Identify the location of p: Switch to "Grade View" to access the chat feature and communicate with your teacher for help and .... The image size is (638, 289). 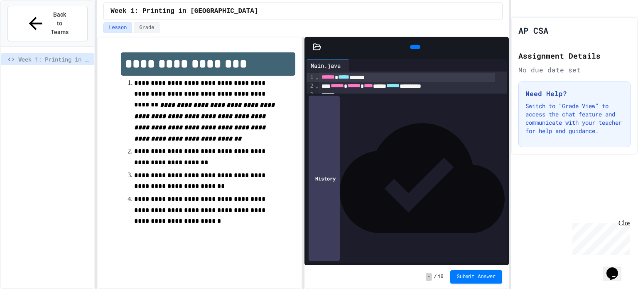
(575, 118).